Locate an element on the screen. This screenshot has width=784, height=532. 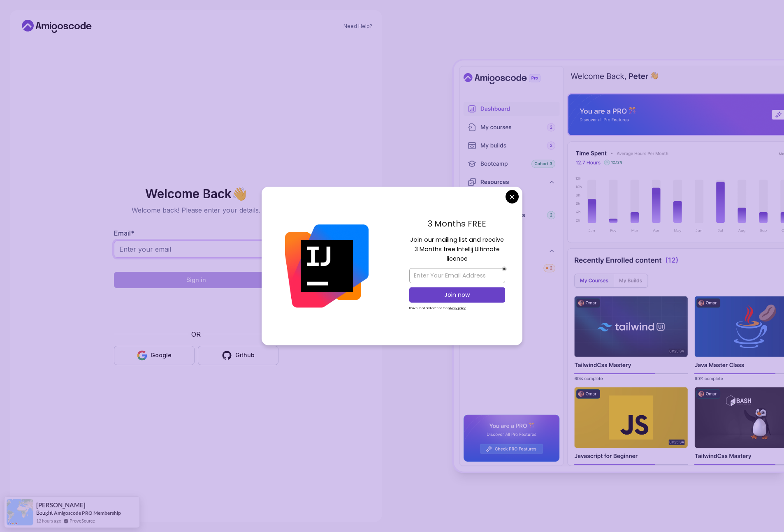
button: Google is located at coordinates (154, 355).